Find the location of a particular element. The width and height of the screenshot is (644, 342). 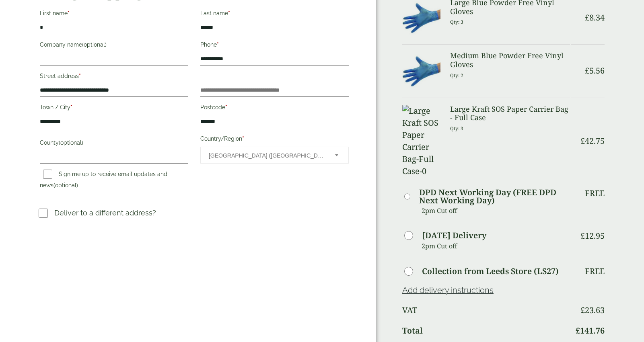

th: VAT is located at coordinates (486, 310).